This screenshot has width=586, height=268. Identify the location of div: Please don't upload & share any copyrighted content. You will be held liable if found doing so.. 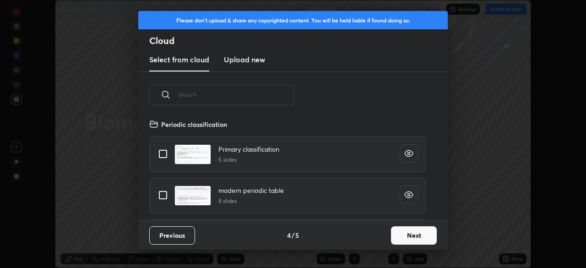
(293, 20).